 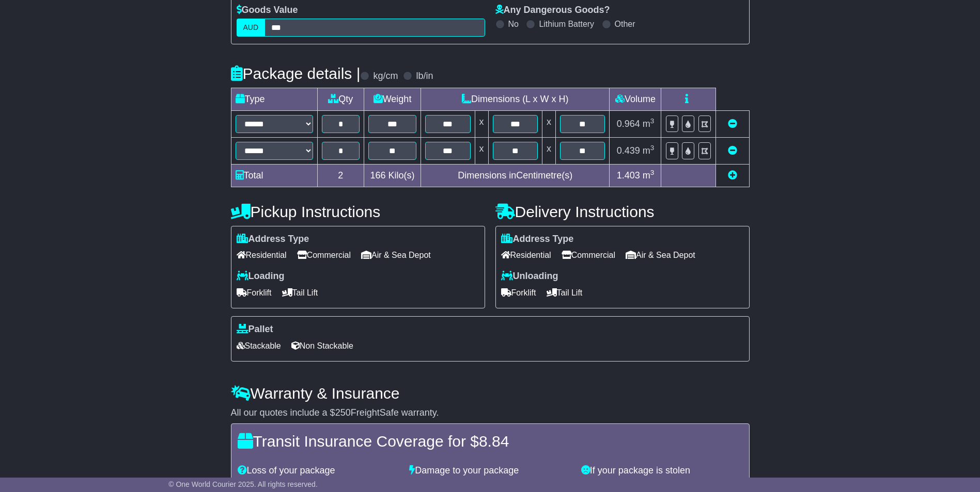 I want to click on div: Damage to your package, so click(x=490, y=471).